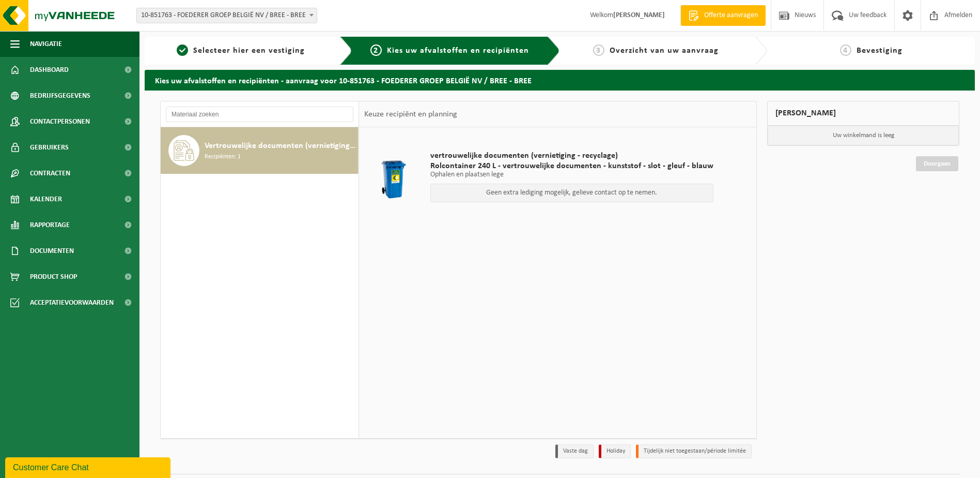 The image size is (980, 478). I want to click on p: Geen extra lediging mogelijk, gelieve contact op te nemen., so click(572, 193).